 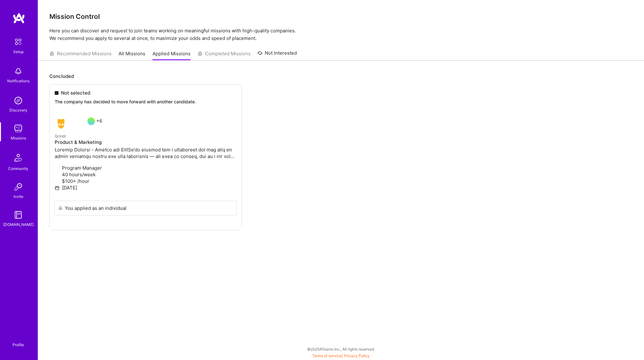 What do you see at coordinates (341, 16) in the screenshot?
I see `h3: Mission Control` at bounding box center [341, 16].